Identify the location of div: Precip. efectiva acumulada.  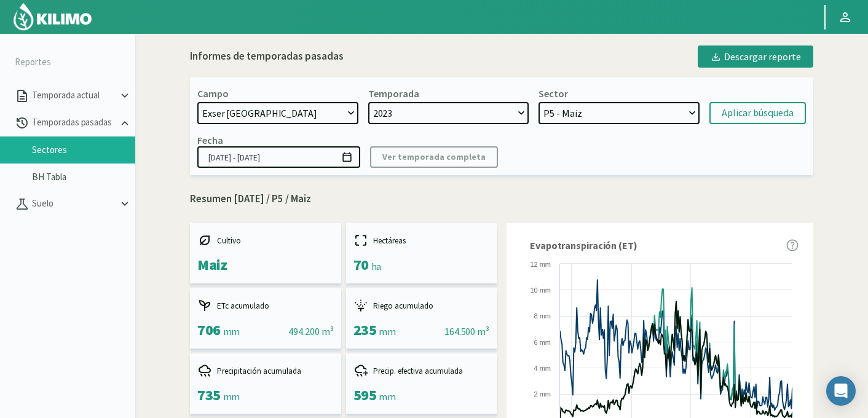
(421, 370).